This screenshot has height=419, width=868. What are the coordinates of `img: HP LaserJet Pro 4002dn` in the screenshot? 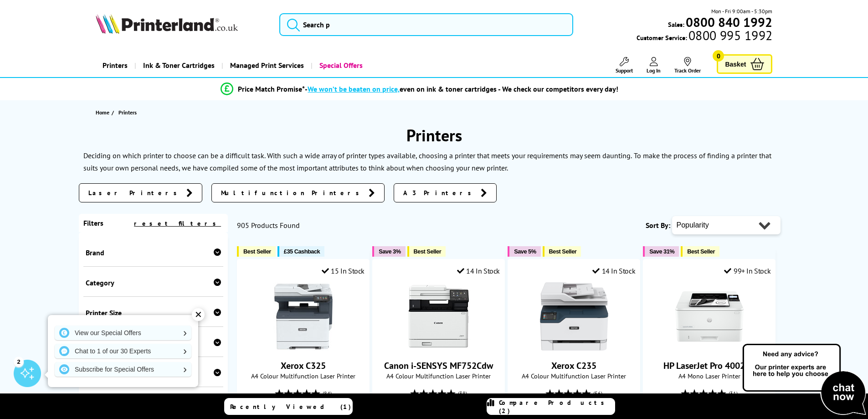 It's located at (709, 316).